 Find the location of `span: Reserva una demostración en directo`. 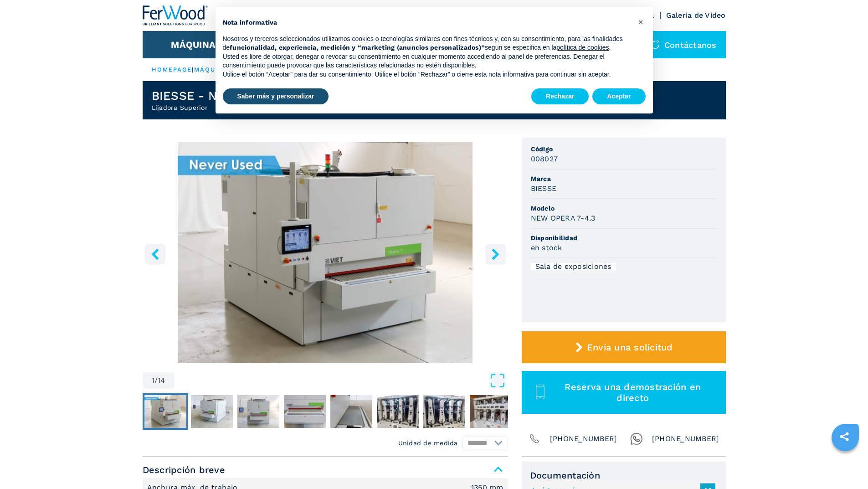

span: Reserva una demostración en directo is located at coordinates (633, 393).